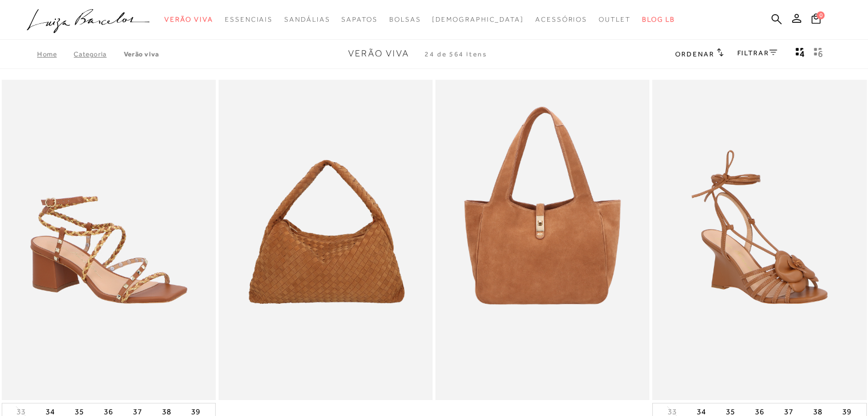  Describe the element at coordinates (758, 53) in the screenshot. I see `a: FILTRAR` at that location.